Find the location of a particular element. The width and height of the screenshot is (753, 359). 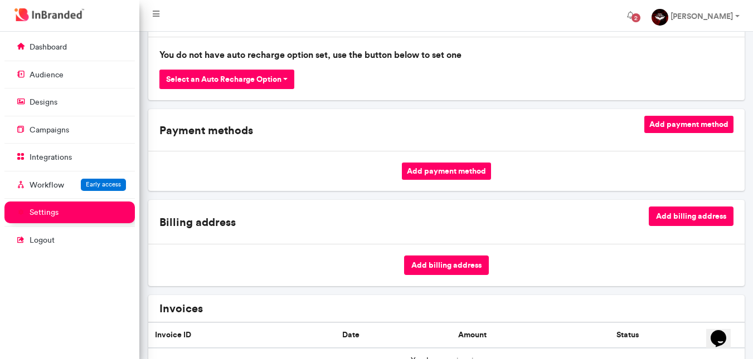

p: audience is located at coordinates (46, 75).